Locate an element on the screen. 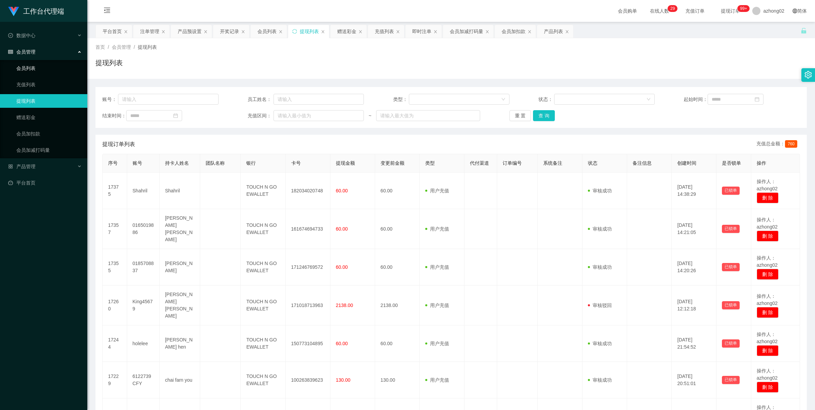 The width and height of the screenshot is (815, 410). div: 产品预设置 is located at coordinates (190, 31).